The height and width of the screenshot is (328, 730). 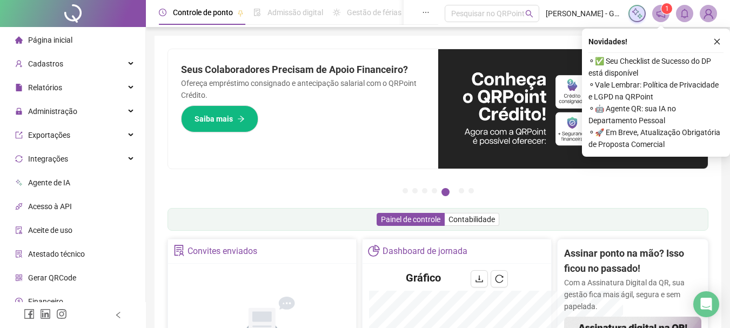 I want to click on span: Exportações, so click(x=49, y=135).